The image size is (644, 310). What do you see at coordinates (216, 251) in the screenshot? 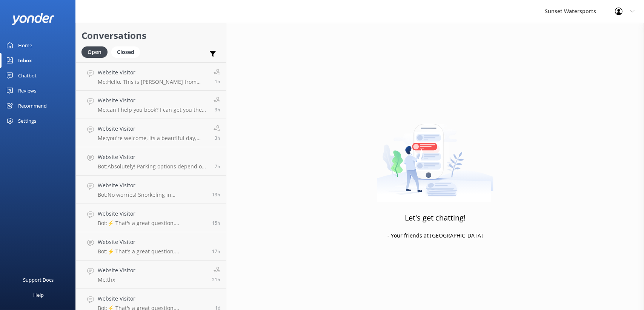
I see `span: Sep 20 2025 07:43pm (UTC -05:00) America/Cancun` at bounding box center [216, 251].